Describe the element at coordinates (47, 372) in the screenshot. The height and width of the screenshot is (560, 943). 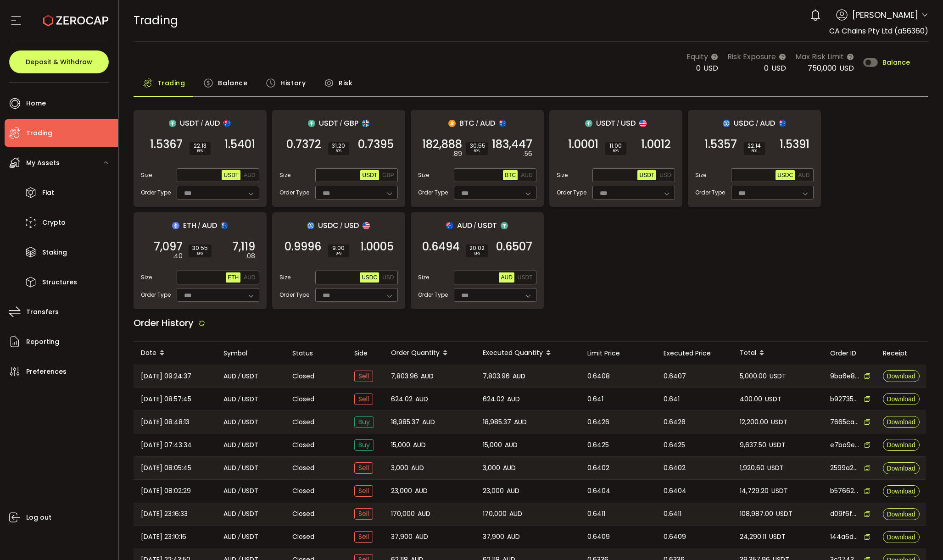
I see `span: Preferences` at that location.